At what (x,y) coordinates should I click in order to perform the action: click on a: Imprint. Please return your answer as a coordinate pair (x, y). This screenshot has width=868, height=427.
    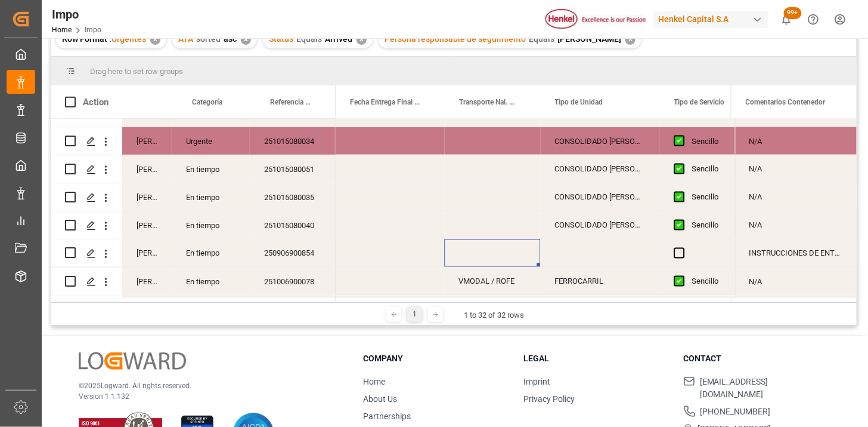
    Looking at the image, I should click on (537, 381).